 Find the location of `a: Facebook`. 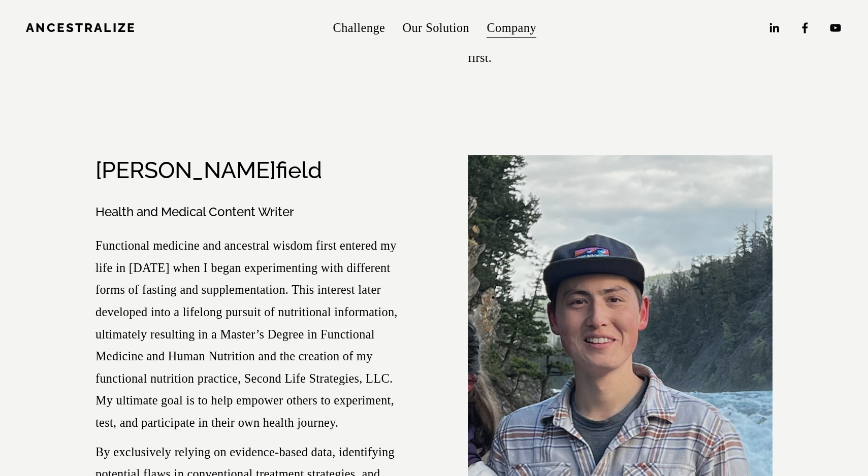

a: Facebook is located at coordinates (805, 28).